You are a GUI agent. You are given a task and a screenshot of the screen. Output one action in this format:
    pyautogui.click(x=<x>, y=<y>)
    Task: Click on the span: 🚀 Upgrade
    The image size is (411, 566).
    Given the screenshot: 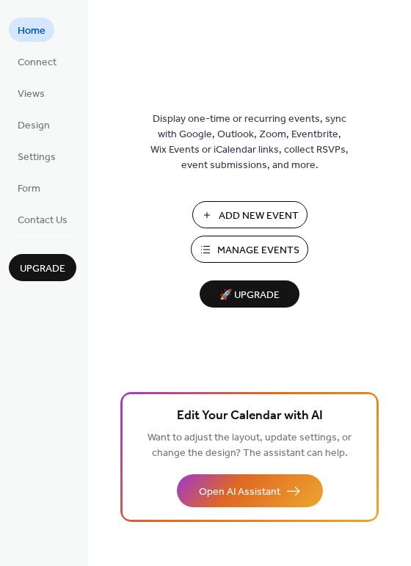 What is the action you would take?
    pyautogui.click(x=249, y=295)
    